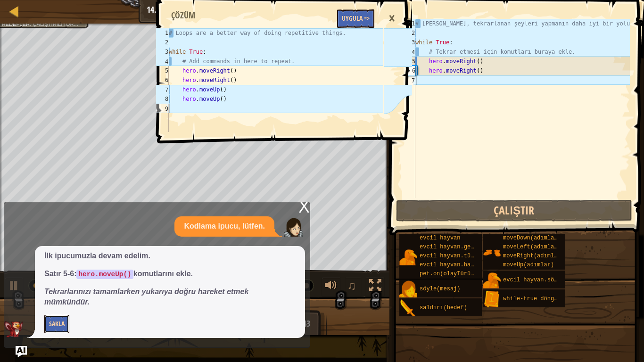 Image resolution: width=644 pixels, height=362 pixels. I want to click on font: saldırı(hedef), so click(444, 309).